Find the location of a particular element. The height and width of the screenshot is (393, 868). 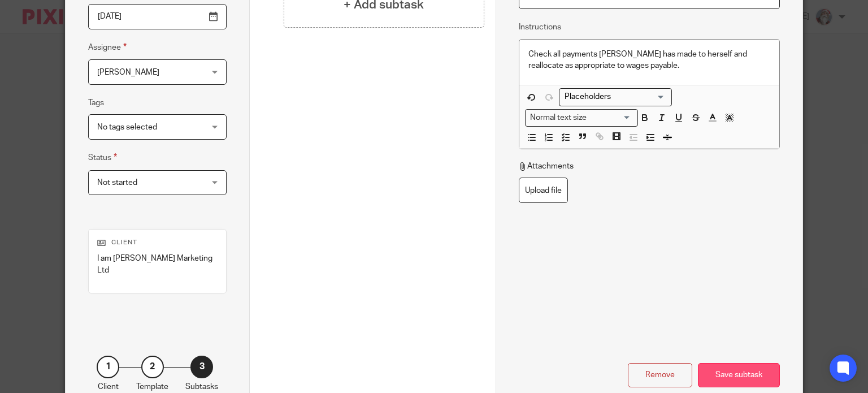

input: Pick a date is located at coordinates (157, 16).